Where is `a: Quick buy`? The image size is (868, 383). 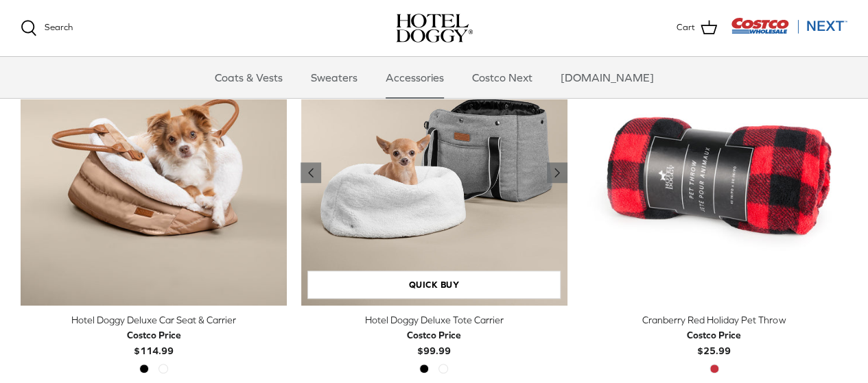 a: Quick buy is located at coordinates (434, 284).